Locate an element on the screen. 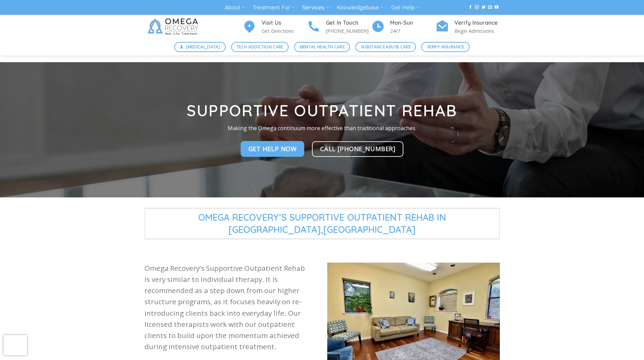 This screenshot has width=644, height=360. a: Mental Health Care is located at coordinates (322, 47).